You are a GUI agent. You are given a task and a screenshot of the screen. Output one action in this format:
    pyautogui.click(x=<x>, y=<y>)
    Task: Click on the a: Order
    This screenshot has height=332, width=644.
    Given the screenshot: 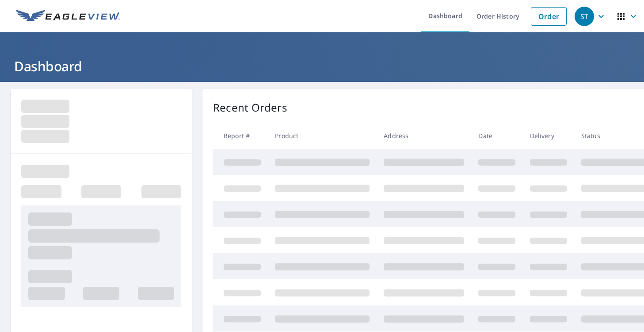 What is the action you would take?
    pyautogui.click(x=548, y=16)
    